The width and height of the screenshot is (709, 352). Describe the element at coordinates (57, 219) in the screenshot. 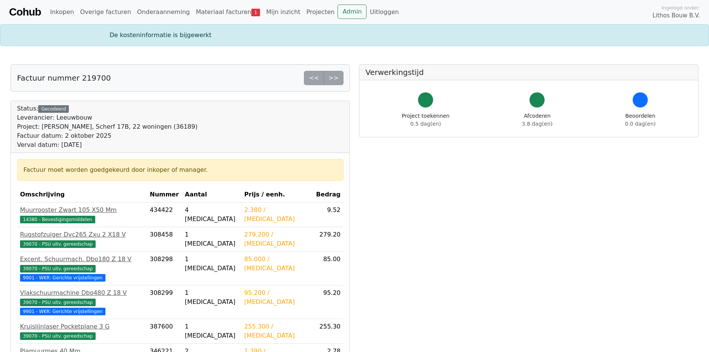

I see `span: 14380 - Bevestigingsmiddelen` at that location.